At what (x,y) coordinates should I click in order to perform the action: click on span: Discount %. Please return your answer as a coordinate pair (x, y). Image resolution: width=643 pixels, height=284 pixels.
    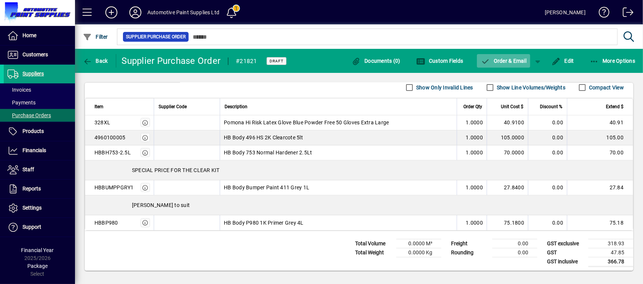
    Looking at the image, I should click on (551, 107).